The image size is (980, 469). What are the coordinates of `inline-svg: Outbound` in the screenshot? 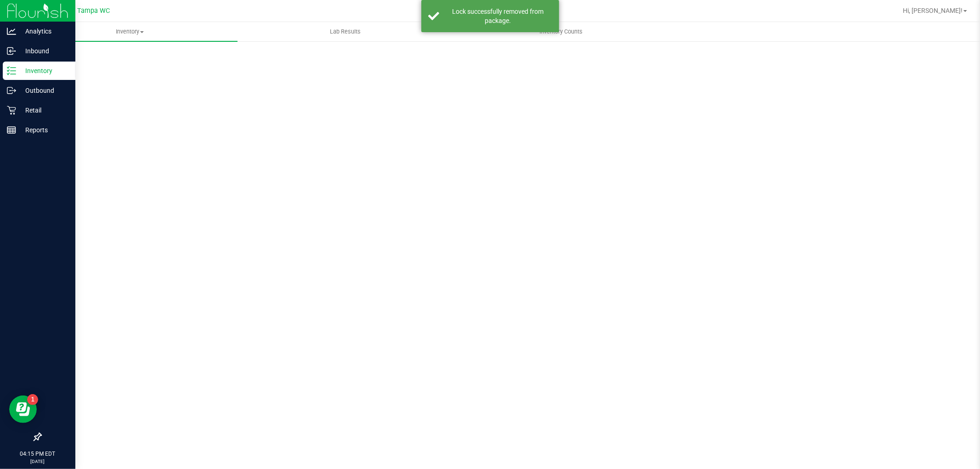 It's located at (11, 90).